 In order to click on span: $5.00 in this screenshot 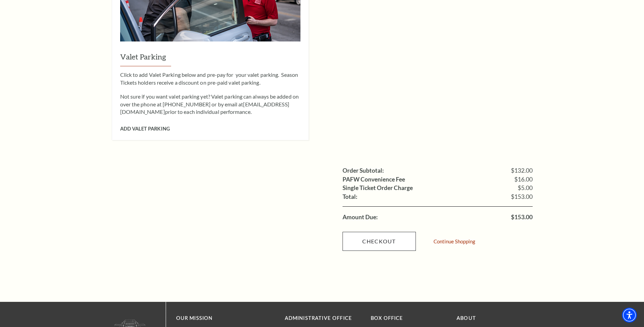, I will do `click(525, 188)`.